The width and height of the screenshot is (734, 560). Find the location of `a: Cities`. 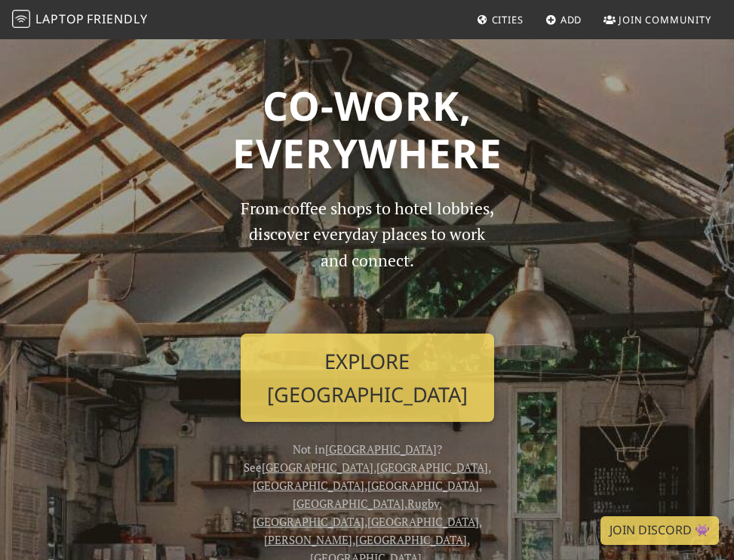

a: Cities is located at coordinates (500, 19).